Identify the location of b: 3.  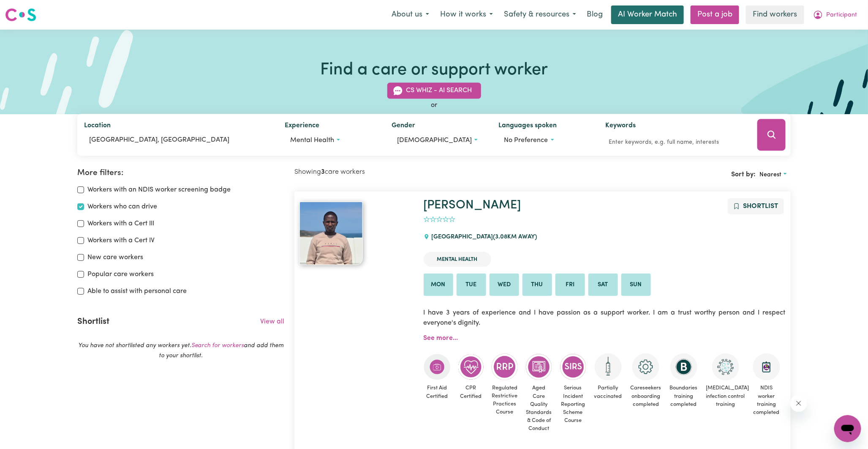
(323, 172).